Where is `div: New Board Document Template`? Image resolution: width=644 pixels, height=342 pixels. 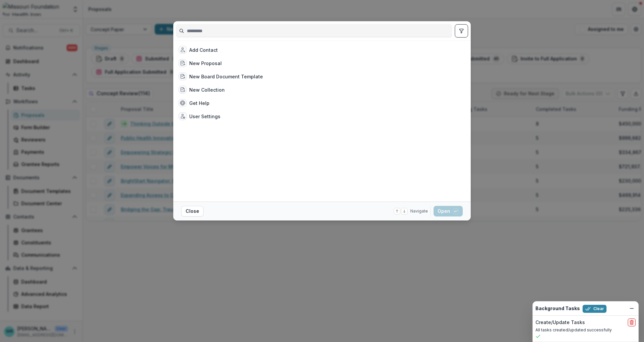
div: New Board Document Template is located at coordinates (226, 77).